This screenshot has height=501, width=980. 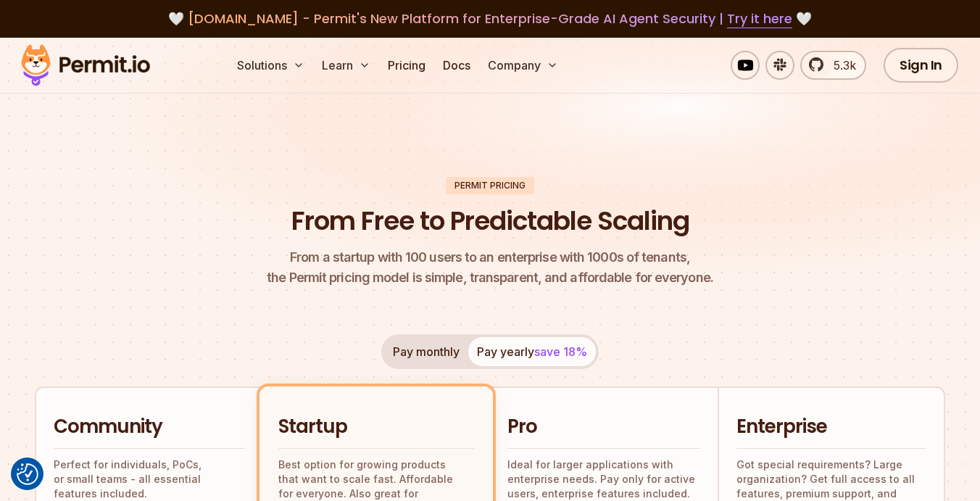 What do you see at coordinates (523, 65) in the screenshot?
I see `button: Company` at bounding box center [523, 65].